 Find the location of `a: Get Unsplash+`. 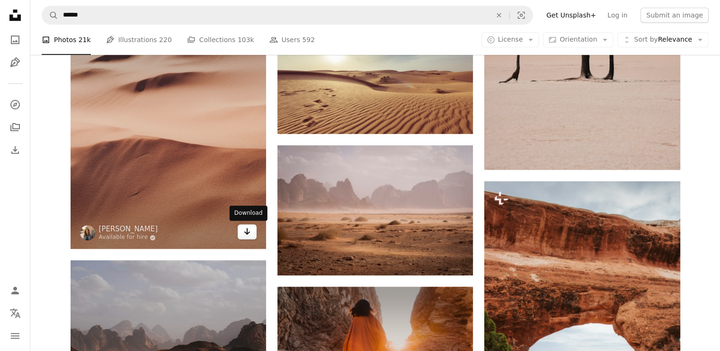

a: Get Unsplash+ is located at coordinates (571, 15).